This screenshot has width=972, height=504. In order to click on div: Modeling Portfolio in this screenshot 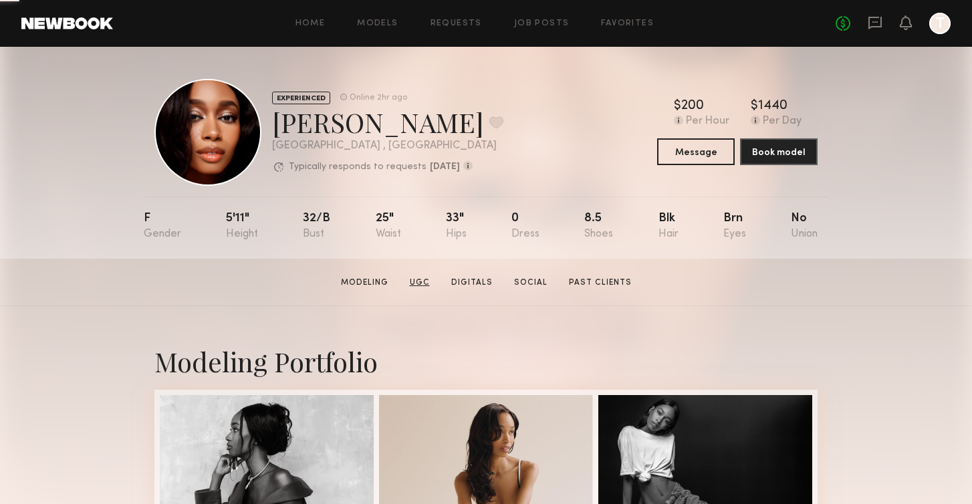, I will do `click(486, 361)`.